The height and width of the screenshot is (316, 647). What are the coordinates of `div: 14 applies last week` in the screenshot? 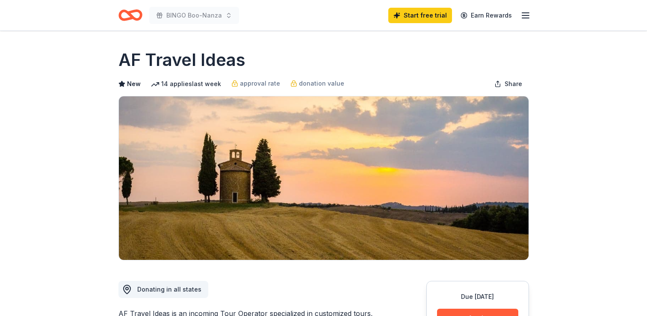 It's located at (186, 84).